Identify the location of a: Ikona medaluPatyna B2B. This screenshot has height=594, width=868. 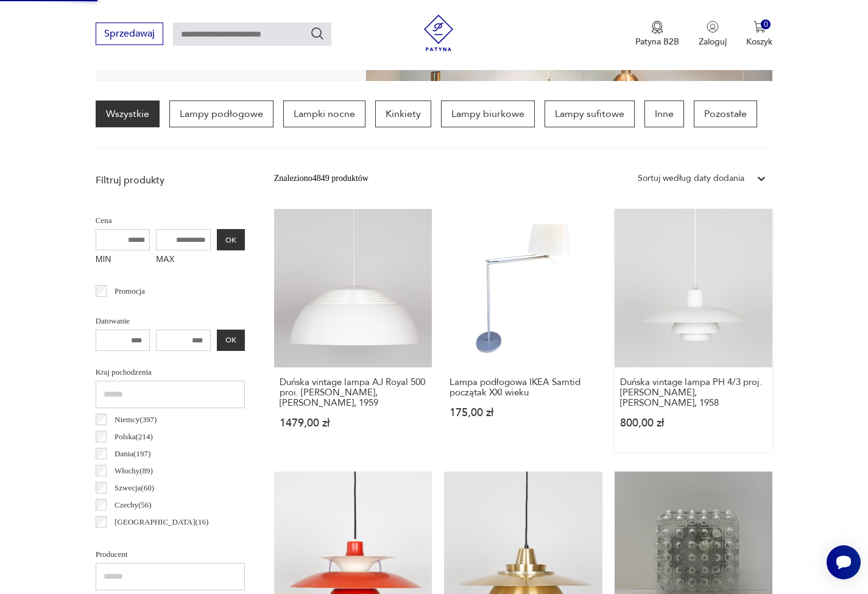
(657, 34).